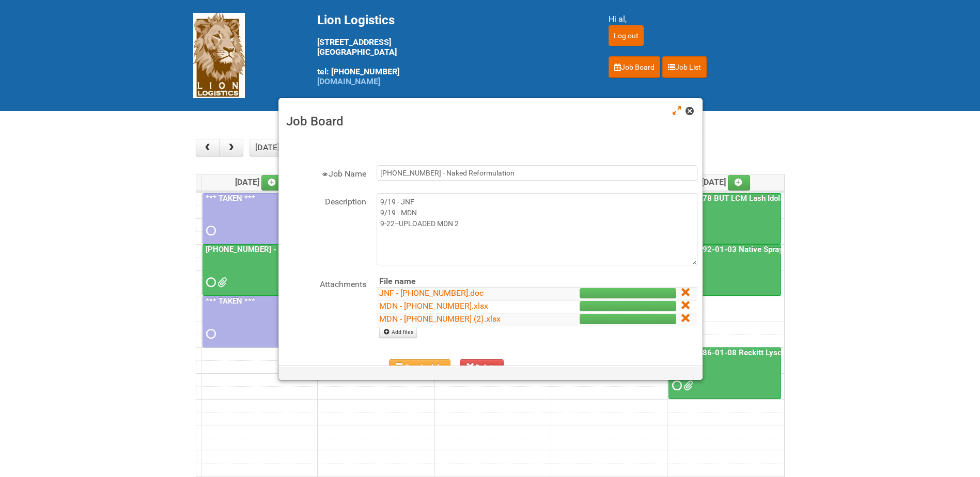  What do you see at coordinates (490, 121) in the screenshot?
I see `h3: Job Board` at bounding box center [490, 121].